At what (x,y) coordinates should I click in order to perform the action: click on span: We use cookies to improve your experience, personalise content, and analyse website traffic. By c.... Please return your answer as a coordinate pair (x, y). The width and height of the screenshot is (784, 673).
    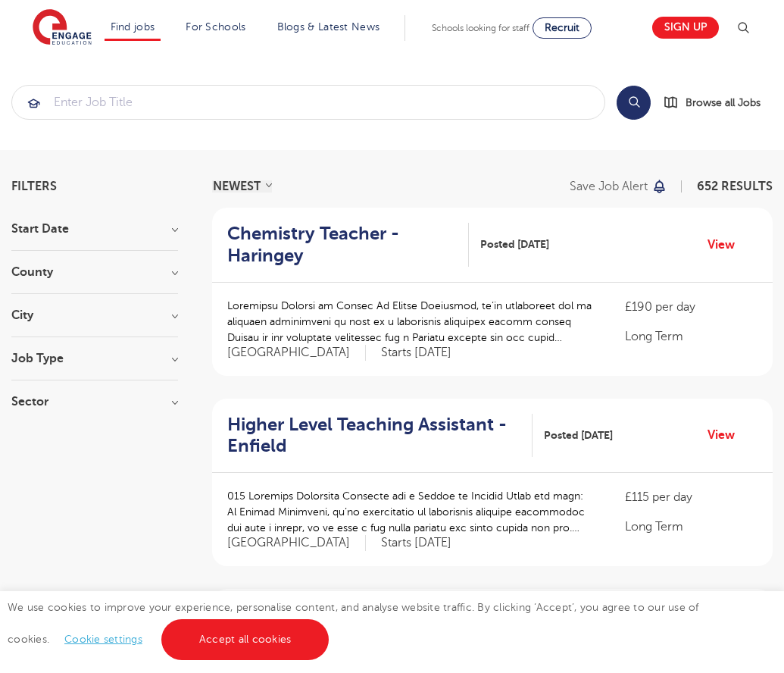
    Looking at the image, I should click on (353, 623).